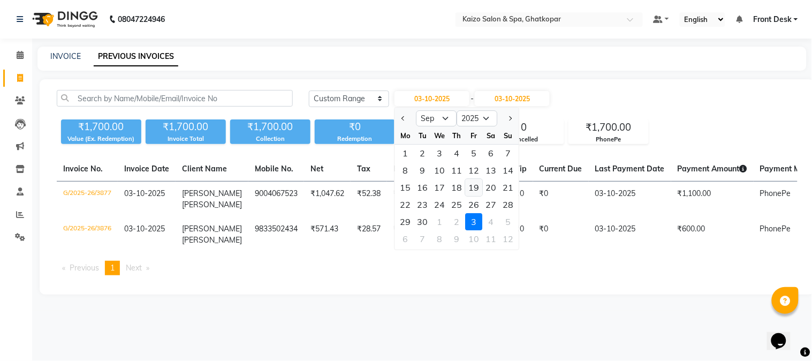  Describe the element at coordinates (508, 204) in the screenshot. I see `div: 28` at that location.